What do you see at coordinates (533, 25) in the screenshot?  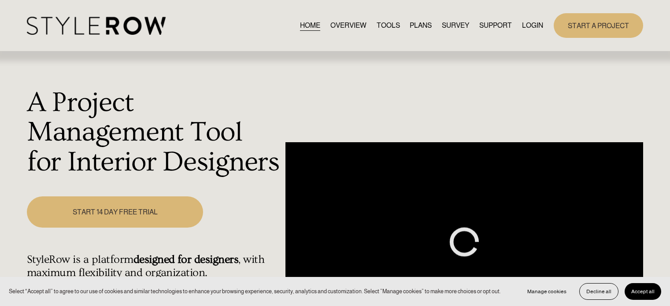 I see `a: LOGIN` at bounding box center [533, 25].